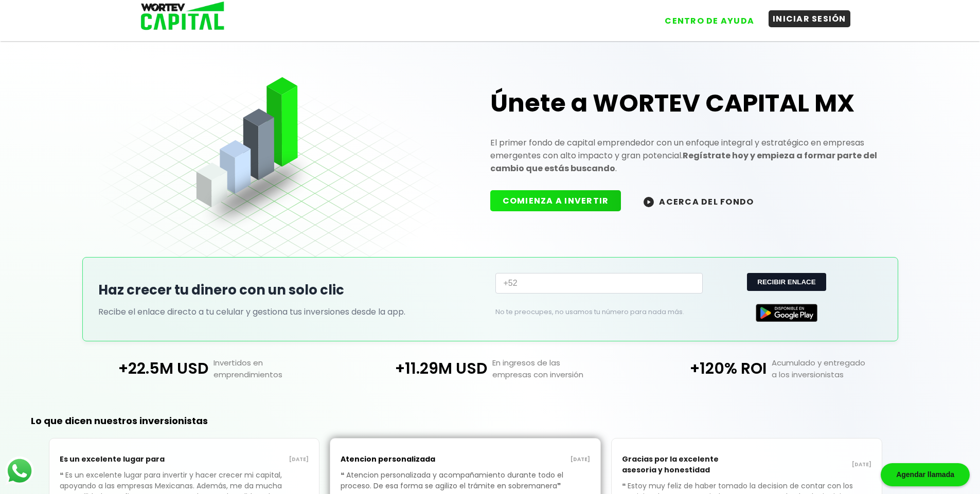 The image size is (980, 494). What do you see at coordinates (684, 162) in the screenshot?
I see `strong: Regístrate hoy y empieza a formar parte del cambio que estás buscando` at bounding box center [684, 162].